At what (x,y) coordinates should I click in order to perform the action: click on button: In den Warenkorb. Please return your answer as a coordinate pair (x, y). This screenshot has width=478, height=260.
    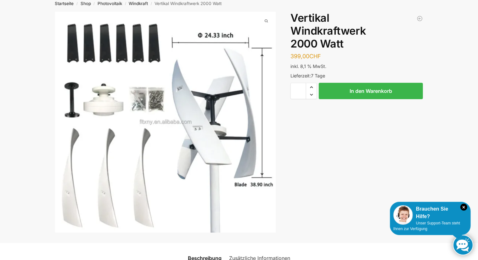
    Looking at the image, I should click on (371, 91).